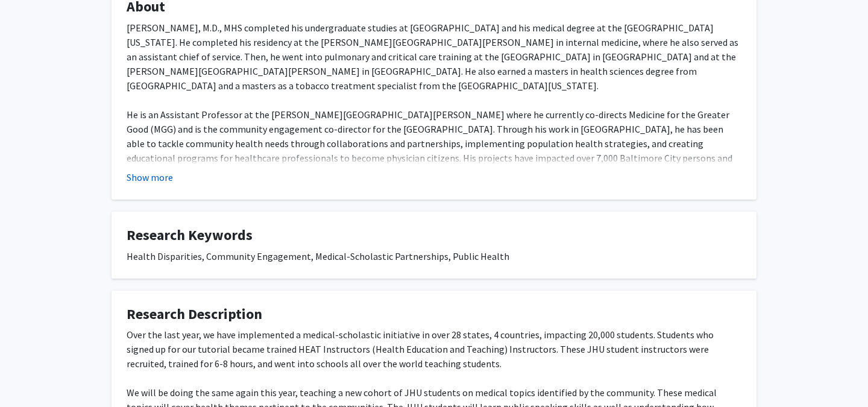  What do you see at coordinates (149, 178) in the screenshot?
I see `button: Show more` at bounding box center [149, 178].